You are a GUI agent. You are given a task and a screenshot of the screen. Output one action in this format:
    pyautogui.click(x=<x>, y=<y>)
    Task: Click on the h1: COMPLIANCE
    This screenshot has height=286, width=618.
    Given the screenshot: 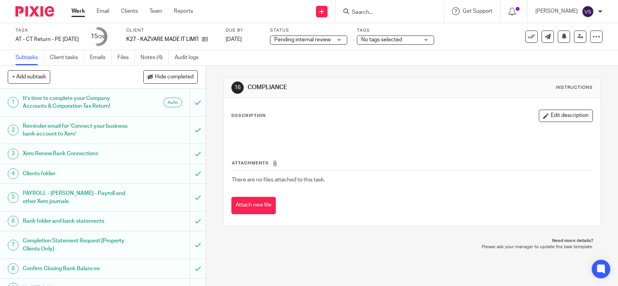 What is the action you would take?
    pyautogui.click(x=338, y=87)
    